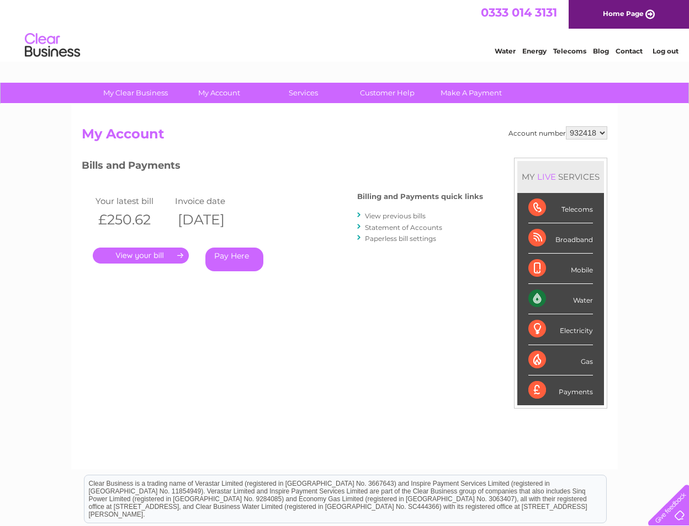 This screenshot has width=689, height=526. What do you see at coordinates (665, 51) in the screenshot?
I see `a: Log out` at bounding box center [665, 51].